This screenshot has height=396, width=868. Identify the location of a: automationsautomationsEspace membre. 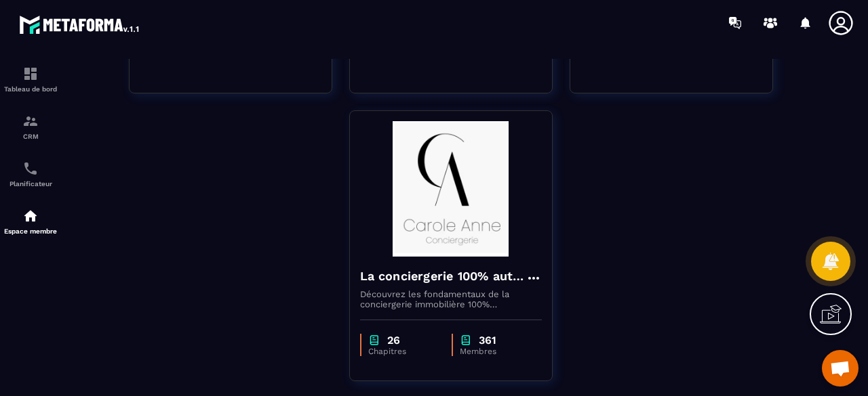
(31, 222).